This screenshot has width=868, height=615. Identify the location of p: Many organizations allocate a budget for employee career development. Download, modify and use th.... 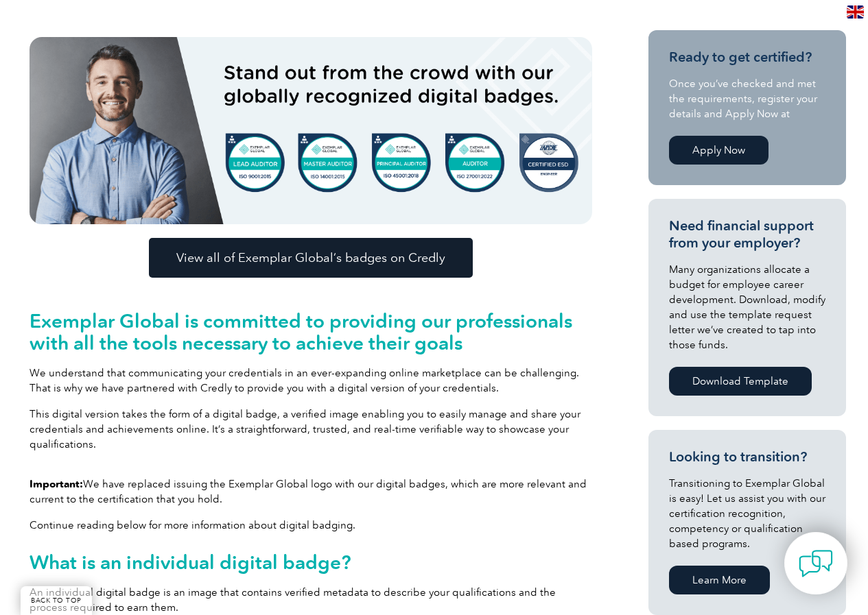
(747, 308).